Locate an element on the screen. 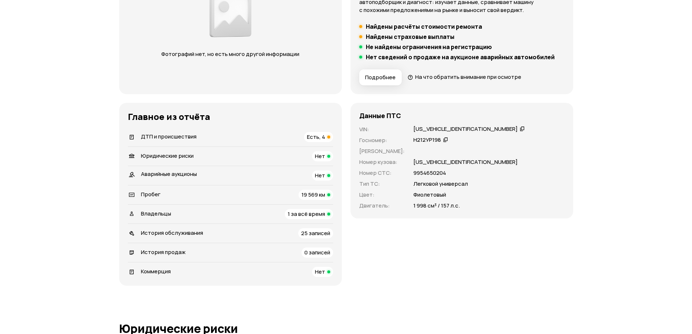  h5: Найдены страховые выплаты is located at coordinates (410, 37).